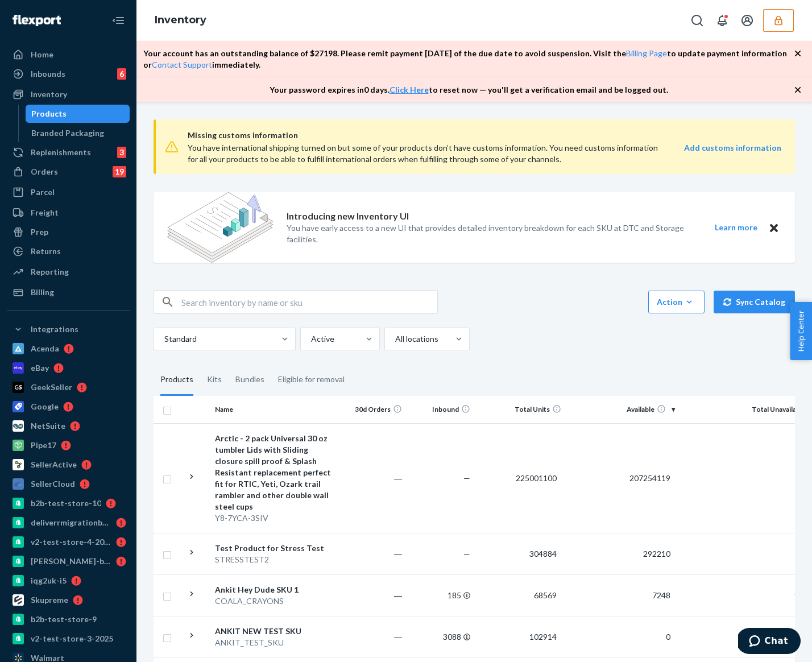  I want to click on a: SellerCloud, so click(68, 484).